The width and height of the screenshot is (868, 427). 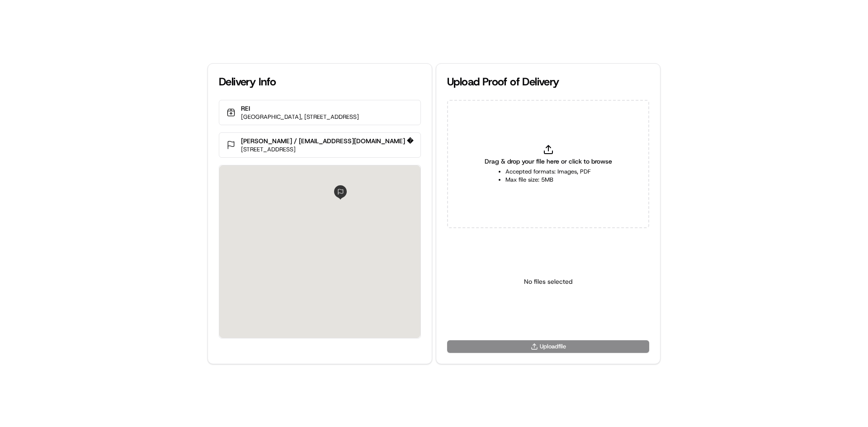 What do you see at coordinates (549, 162) in the screenshot?
I see `span: Drag & drop your file here or click to browse` at bounding box center [549, 162].